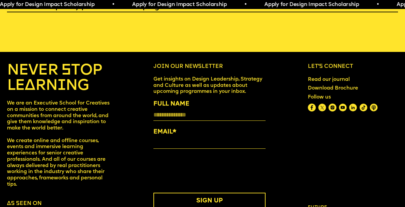 This screenshot has height=207, width=405. Describe the element at coordinates (333, 89) in the screenshot. I see `a: Download Brochure` at that location.